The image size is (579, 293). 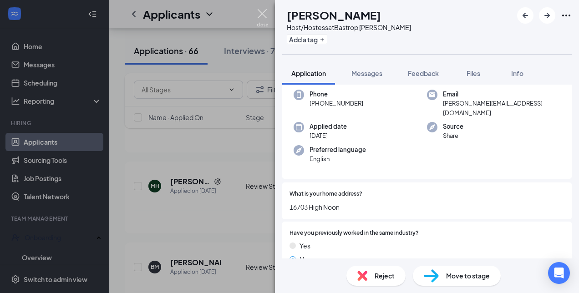 What do you see at coordinates (427, 207) in the screenshot?
I see `span: 16703 High Noon` at bounding box center [427, 207].